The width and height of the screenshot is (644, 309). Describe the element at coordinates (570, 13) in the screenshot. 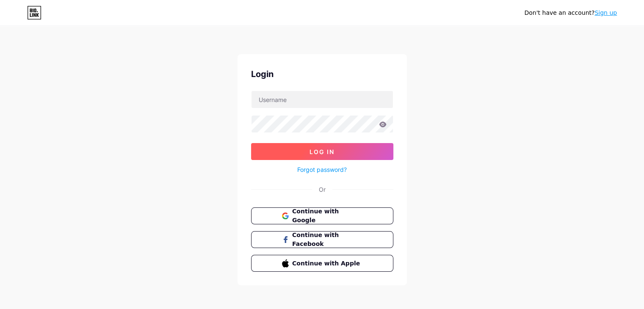

I see `div: Don't have an account?` at that location.